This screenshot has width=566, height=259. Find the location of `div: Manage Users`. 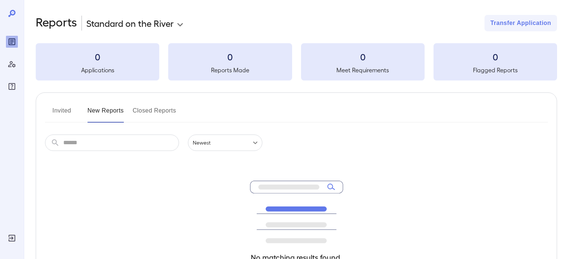

div: Manage Users is located at coordinates (12, 64).